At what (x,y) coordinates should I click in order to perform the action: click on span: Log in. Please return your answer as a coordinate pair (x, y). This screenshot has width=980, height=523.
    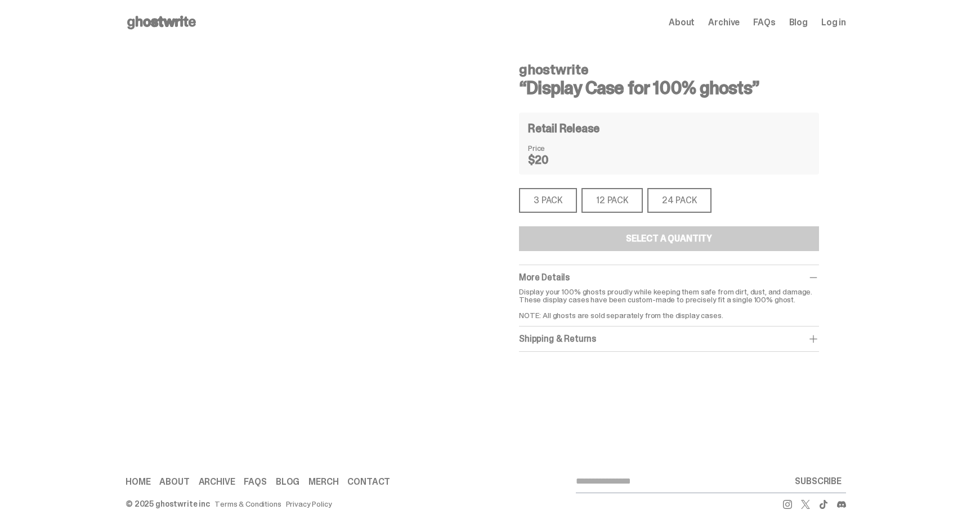
    Looking at the image, I should click on (834, 23).